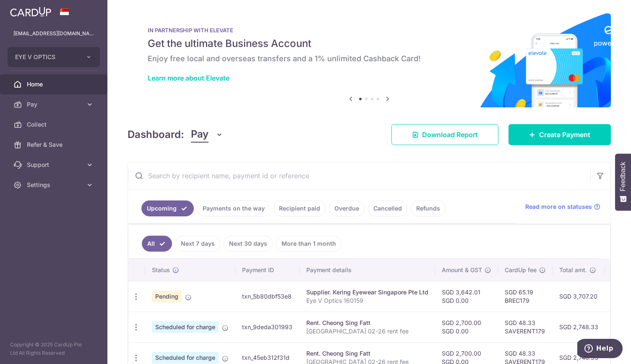  What do you see at coordinates (167, 208) in the screenshot?
I see `a: Upcoming` at bounding box center [167, 208].